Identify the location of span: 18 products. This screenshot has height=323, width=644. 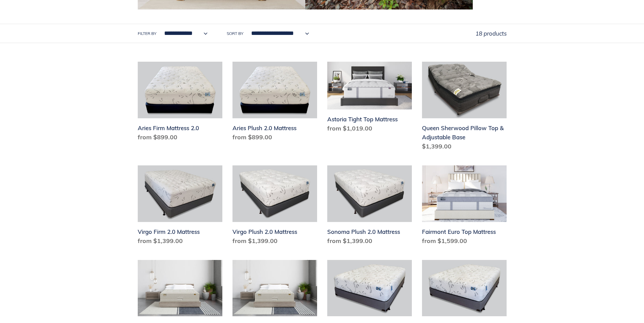
(491, 33).